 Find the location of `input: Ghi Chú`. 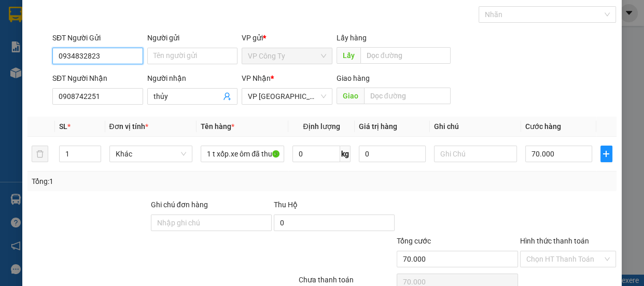

input: Ghi Chú is located at coordinates (475, 154).